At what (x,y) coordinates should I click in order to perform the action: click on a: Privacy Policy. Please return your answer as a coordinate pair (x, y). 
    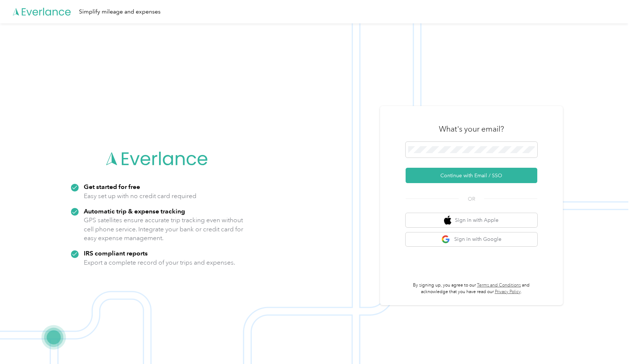
    Looking at the image, I should click on (507, 292).